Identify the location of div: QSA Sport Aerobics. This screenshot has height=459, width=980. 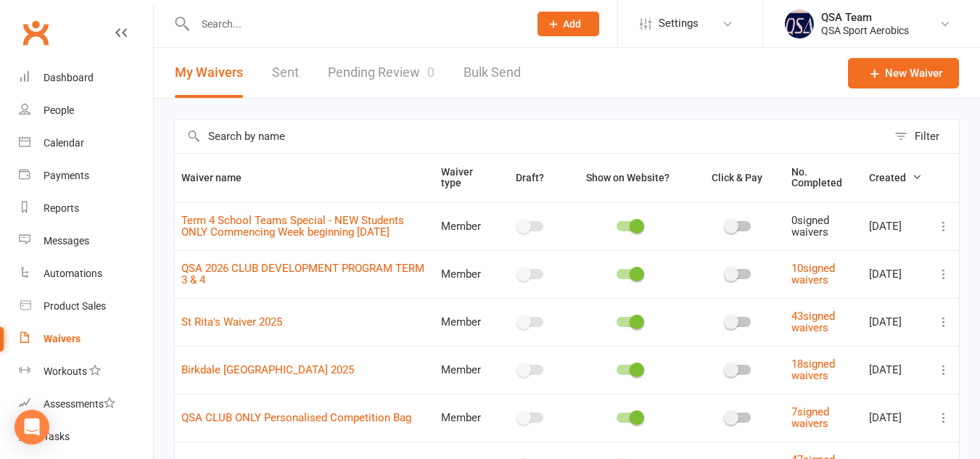
(865, 30).